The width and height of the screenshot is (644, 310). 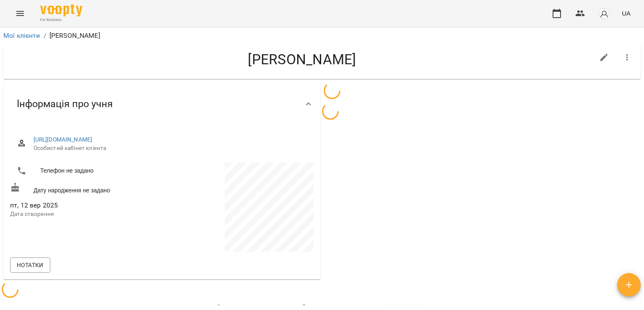 I want to click on span: Особистий кабінет клієнта, so click(x=170, y=148).